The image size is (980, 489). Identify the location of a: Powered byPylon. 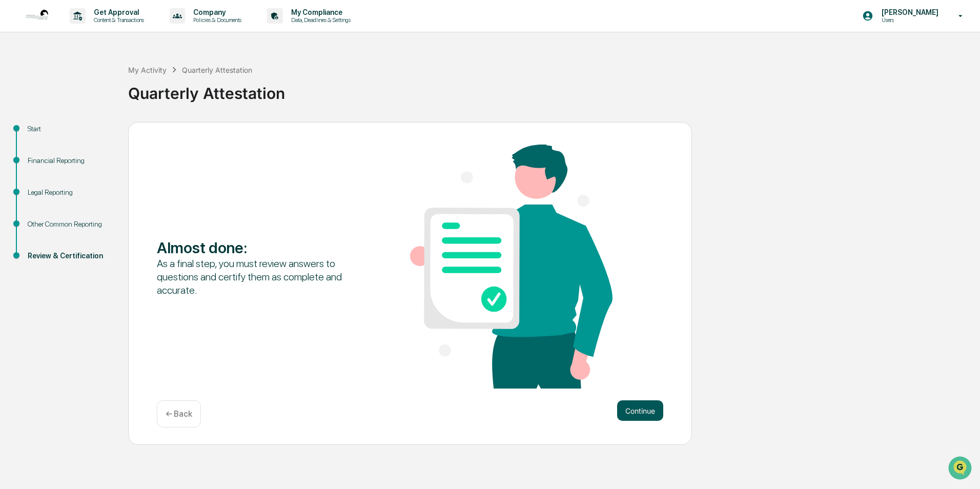
(98, 177).